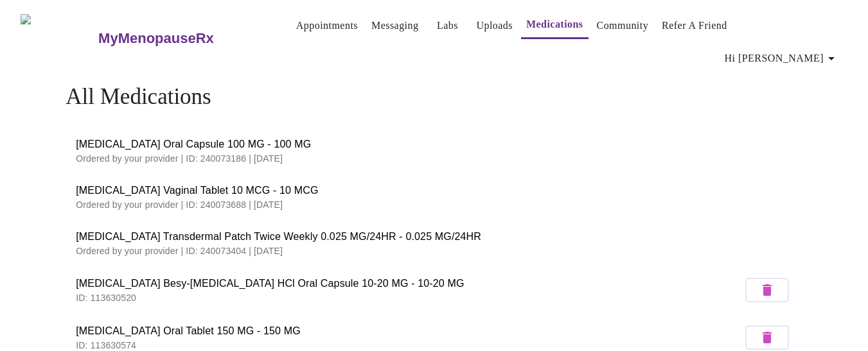 This screenshot has height=351, width=868. What do you see at coordinates (395, 25) in the screenshot?
I see `button: Messaging` at bounding box center [395, 25].